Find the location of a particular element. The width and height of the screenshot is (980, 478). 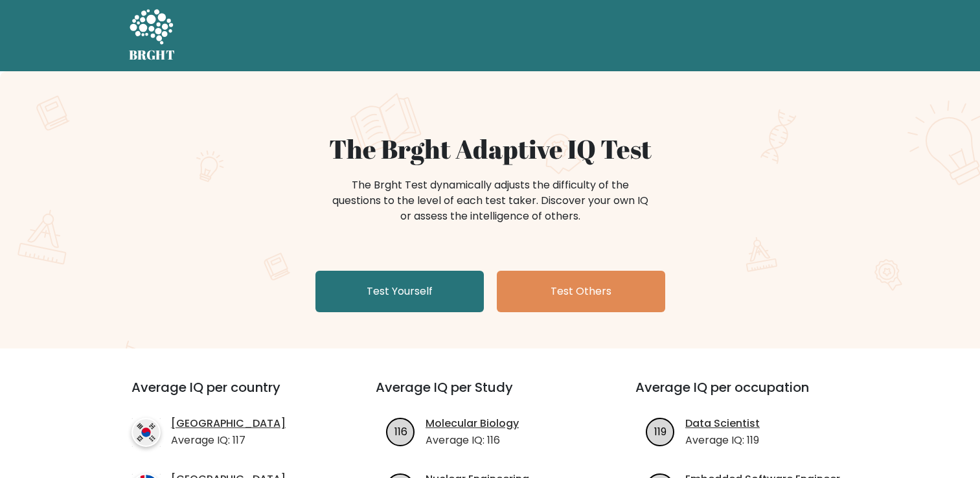

h3: Average IQ per Study is located at coordinates (490, 396).